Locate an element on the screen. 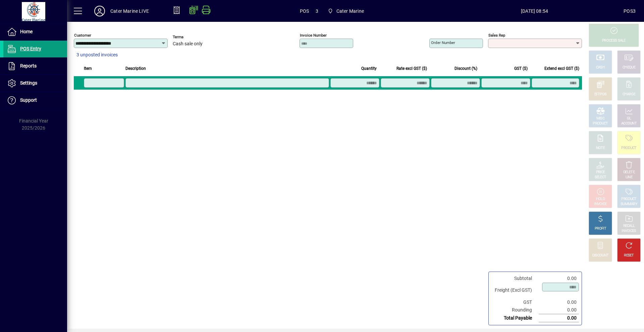 This screenshot has width=644, height=332. span: GST ($) is located at coordinates (521, 68).